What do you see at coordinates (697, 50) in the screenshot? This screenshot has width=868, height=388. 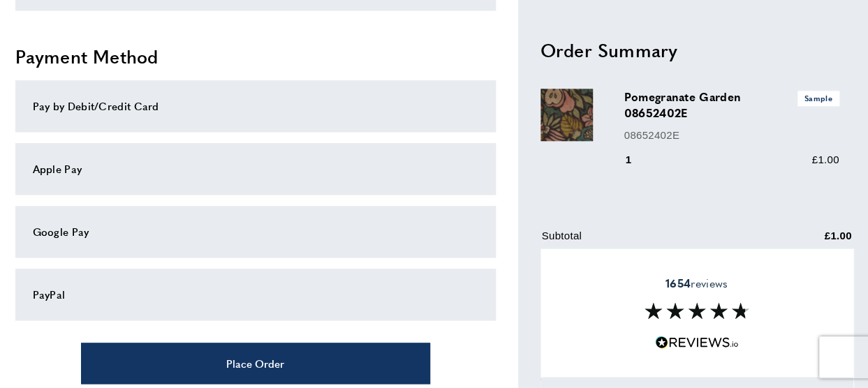 I see `h2: Order Summary` at bounding box center [697, 50].